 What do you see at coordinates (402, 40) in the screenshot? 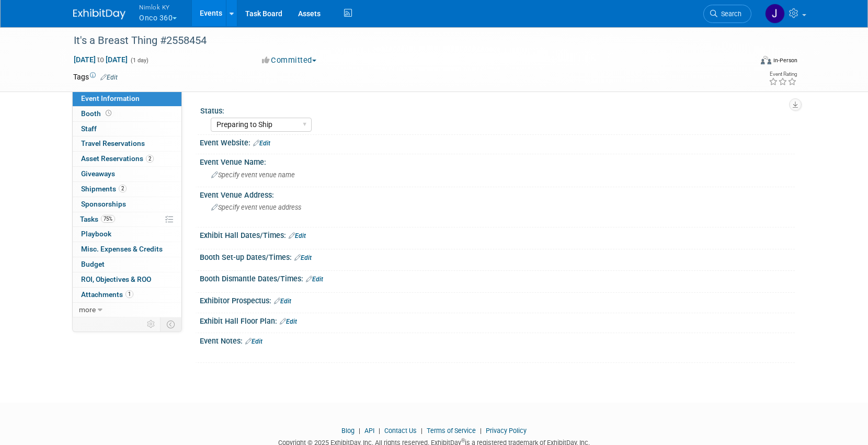
I see `div: It's a Breast Thing #2558454` at bounding box center [402, 40].